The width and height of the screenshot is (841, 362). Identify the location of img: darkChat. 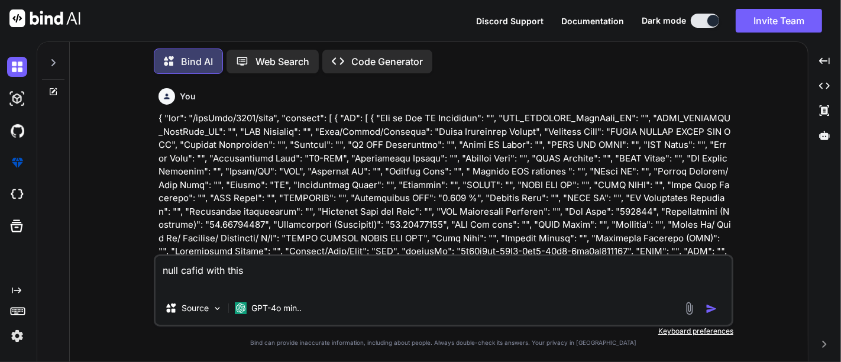
(17, 67).